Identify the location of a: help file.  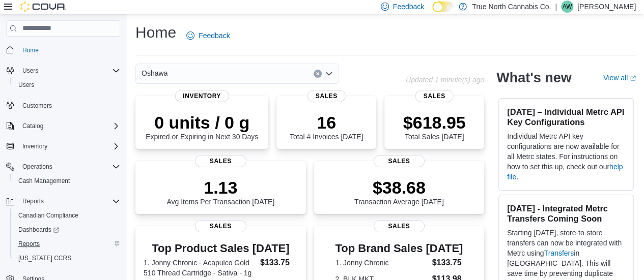
(565, 172).